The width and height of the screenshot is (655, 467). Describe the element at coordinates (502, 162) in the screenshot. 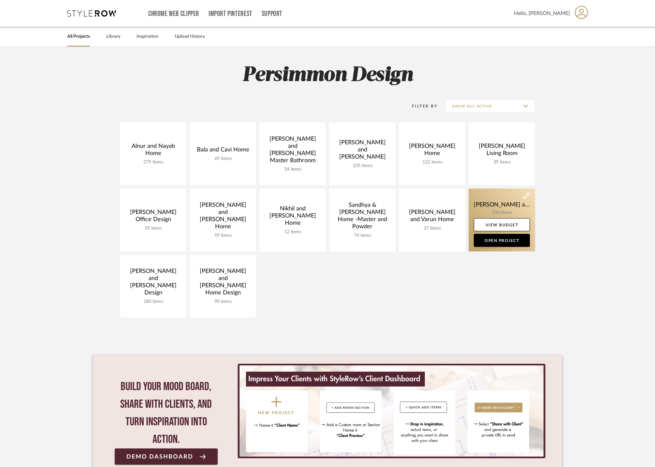

I see `div: 39 items` at that location.